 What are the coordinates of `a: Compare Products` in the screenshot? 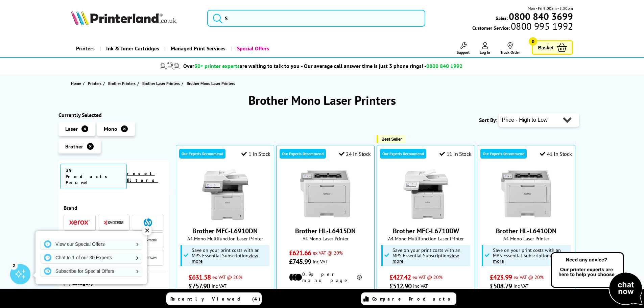 It's located at (409, 298).